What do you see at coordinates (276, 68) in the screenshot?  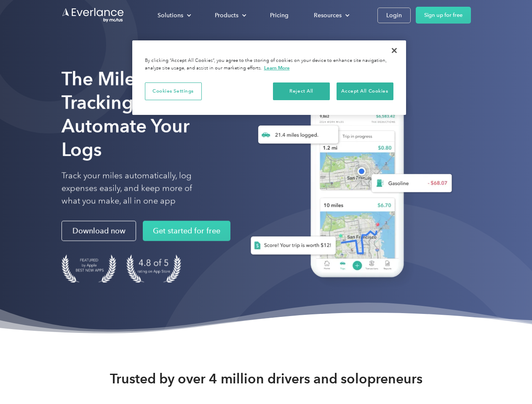 I see `a: More information about your privacy, opens in a new tab` at bounding box center [276, 68].